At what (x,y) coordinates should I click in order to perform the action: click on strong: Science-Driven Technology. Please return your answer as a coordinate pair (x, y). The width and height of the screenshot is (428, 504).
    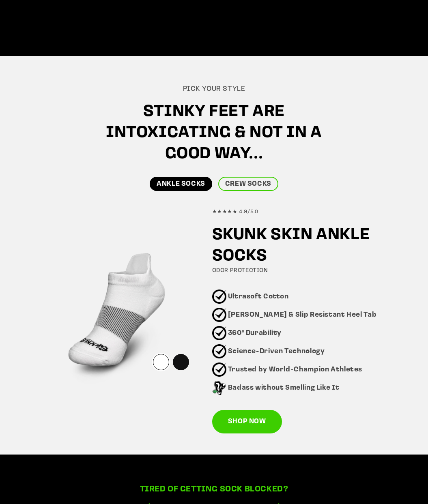
    Looking at the image, I should click on (276, 351).